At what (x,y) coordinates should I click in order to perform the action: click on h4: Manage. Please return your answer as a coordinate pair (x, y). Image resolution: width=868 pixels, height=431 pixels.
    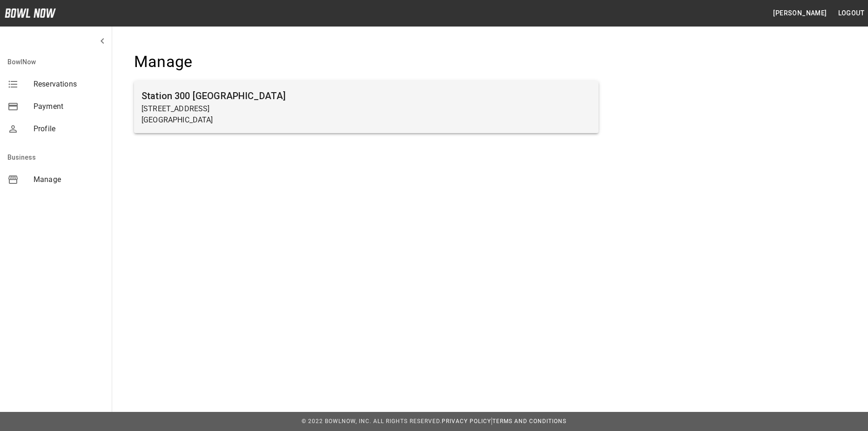
    Looking at the image, I should click on (366, 62).